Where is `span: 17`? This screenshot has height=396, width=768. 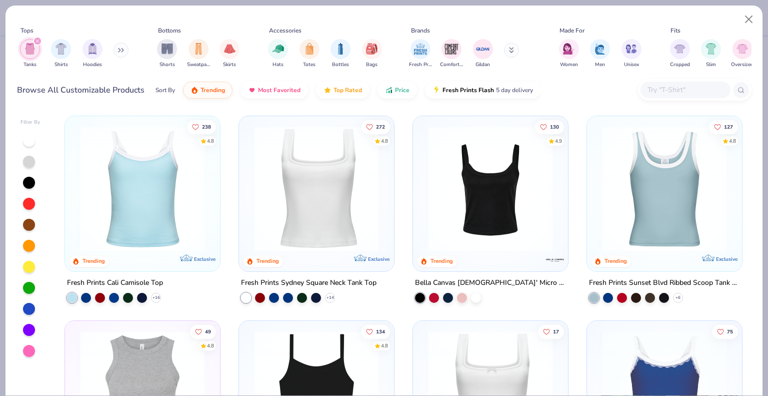
span: 17 is located at coordinates (556, 331).